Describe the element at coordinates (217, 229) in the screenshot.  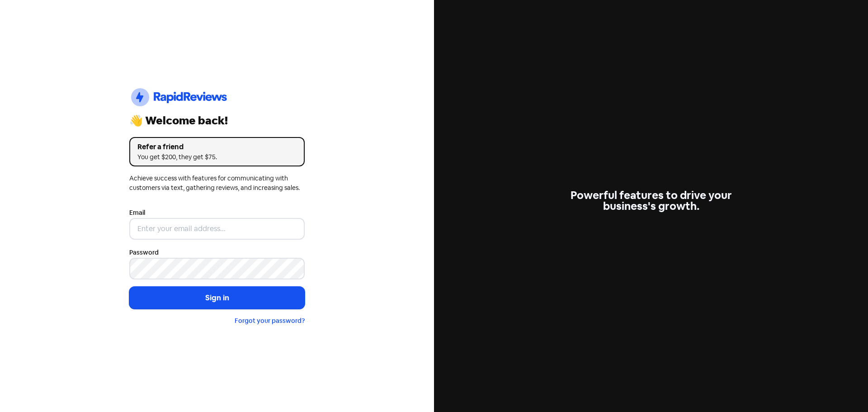
I see `input: Enter your email address...` at that location.